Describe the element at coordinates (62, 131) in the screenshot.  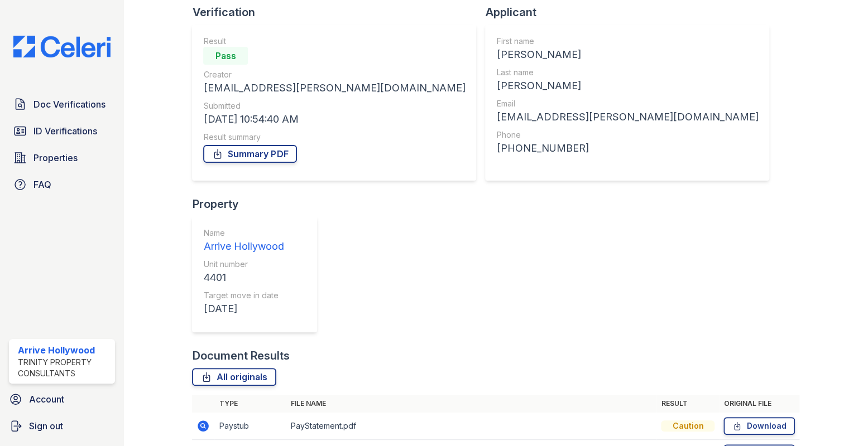
I see `a: ID Verifications` at that location.